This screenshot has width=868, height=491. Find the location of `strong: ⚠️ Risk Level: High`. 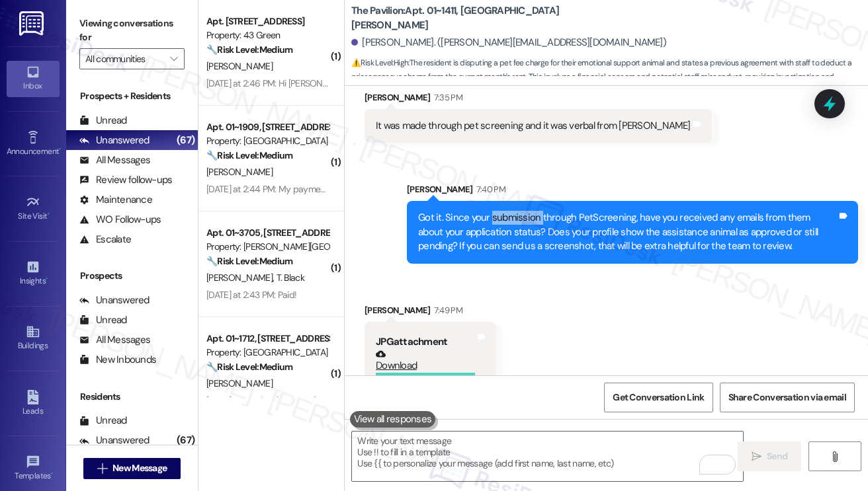

strong: ⚠️ Risk Level: High is located at coordinates (379, 63).